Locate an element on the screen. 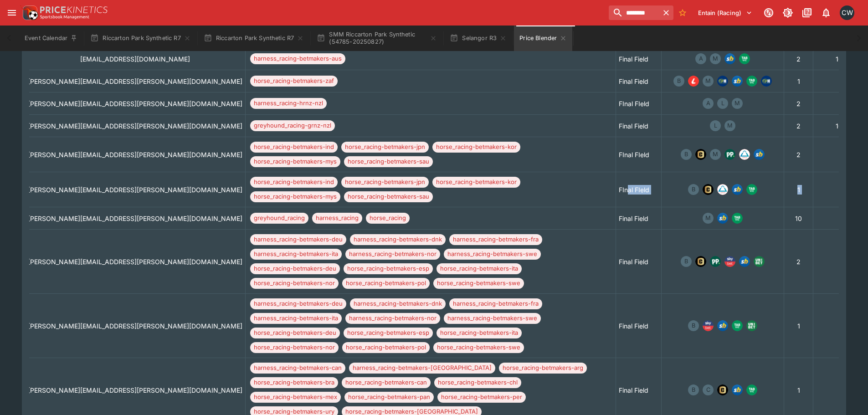 The height and width of the screenshot is (415, 868). div: williamhill_uk is located at coordinates (767, 81).